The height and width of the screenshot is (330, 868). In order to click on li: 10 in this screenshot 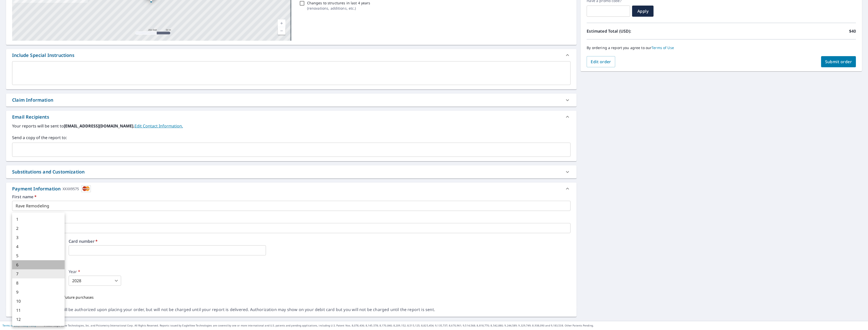, I will do `click(38, 301)`.